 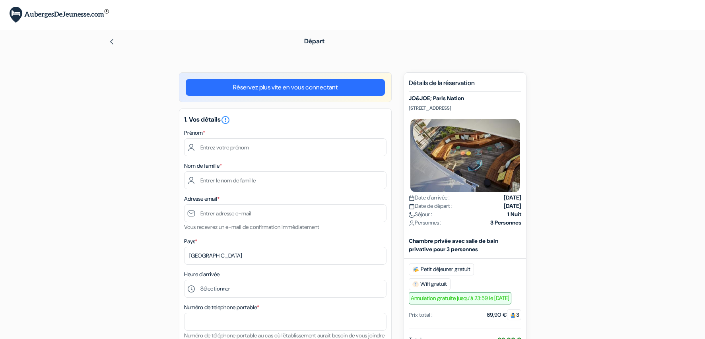 What do you see at coordinates (59, 15) in the screenshot?
I see `img: AubergesDeJeunesse.com` at bounding box center [59, 15].